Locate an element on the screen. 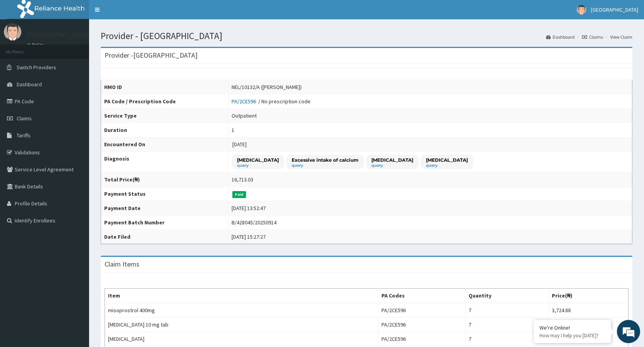 The image size is (644, 347). span: Switch Providers is located at coordinates (37, 67).